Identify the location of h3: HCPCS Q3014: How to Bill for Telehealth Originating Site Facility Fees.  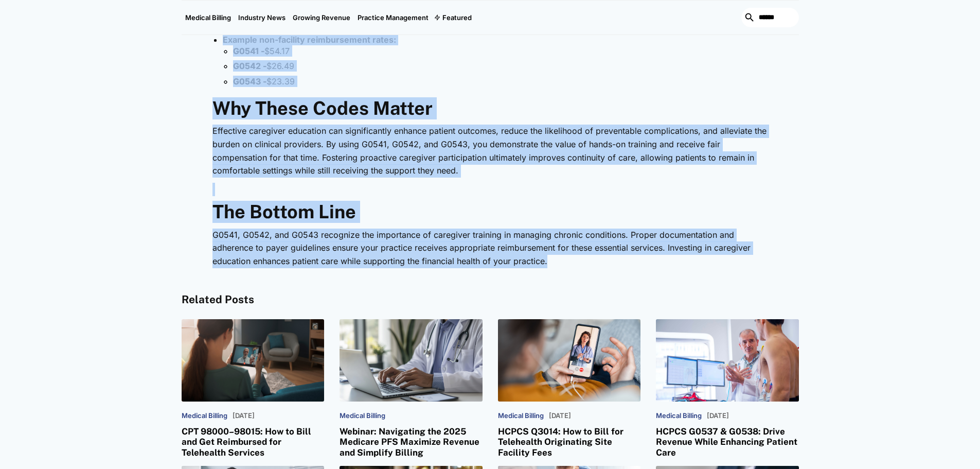
(570, 442).